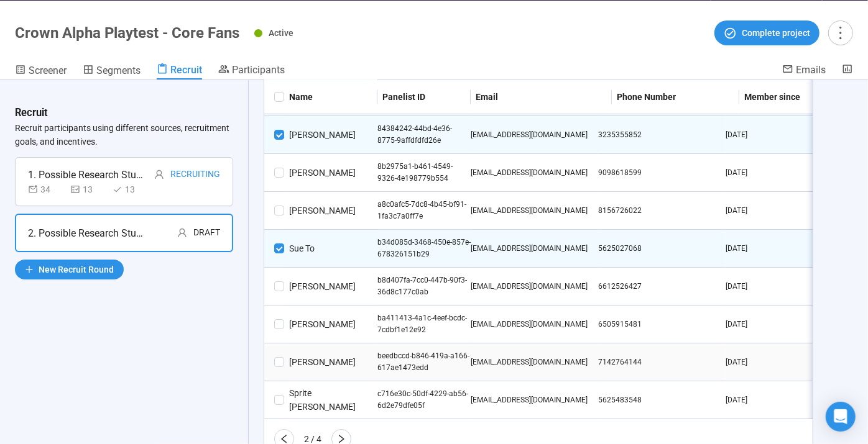  I want to click on div: Recruiting, so click(195, 174).